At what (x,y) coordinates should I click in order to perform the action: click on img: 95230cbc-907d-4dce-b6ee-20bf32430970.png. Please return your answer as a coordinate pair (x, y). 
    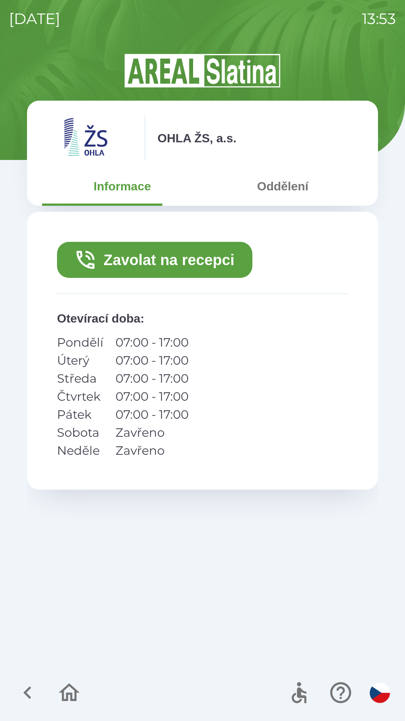
    Looking at the image, I should click on (87, 138).